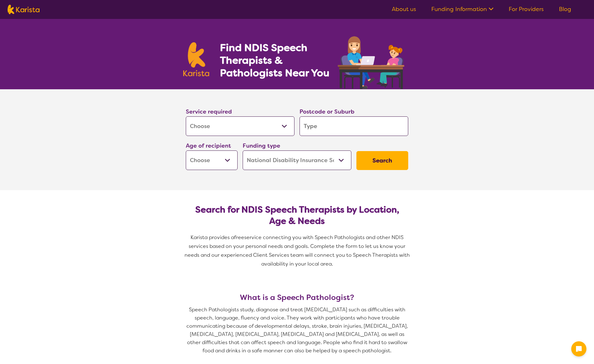 The image size is (594, 364). Describe the element at coordinates (278, 60) in the screenshot. I see `h1: Find NDIS Speech Therapists & Pathologists Near You` at that location.